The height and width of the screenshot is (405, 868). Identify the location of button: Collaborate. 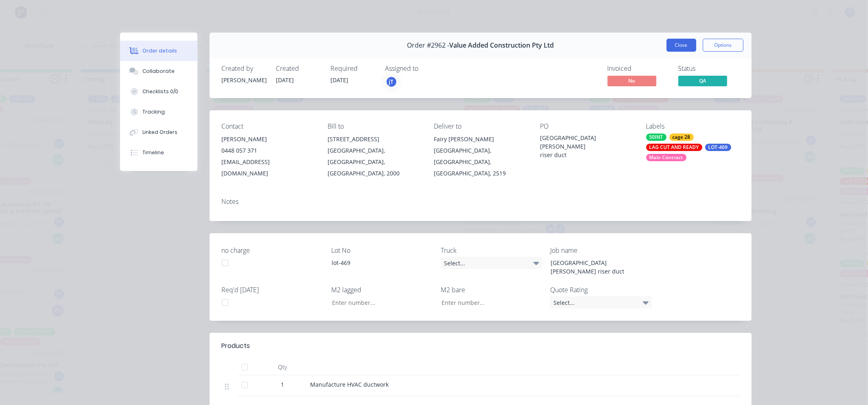
(159, 71).